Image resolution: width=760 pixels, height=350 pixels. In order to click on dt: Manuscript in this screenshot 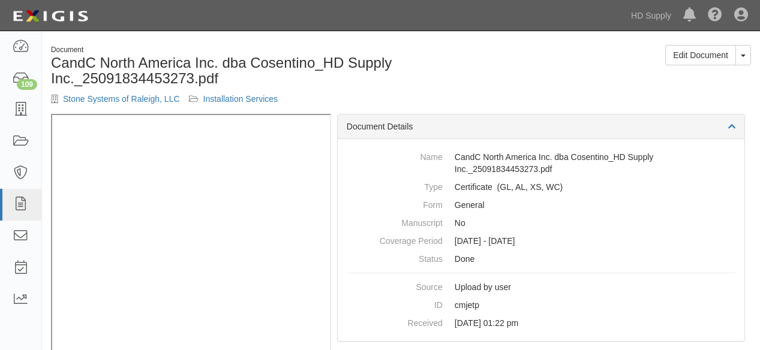, I will do `click(395, 221)`.